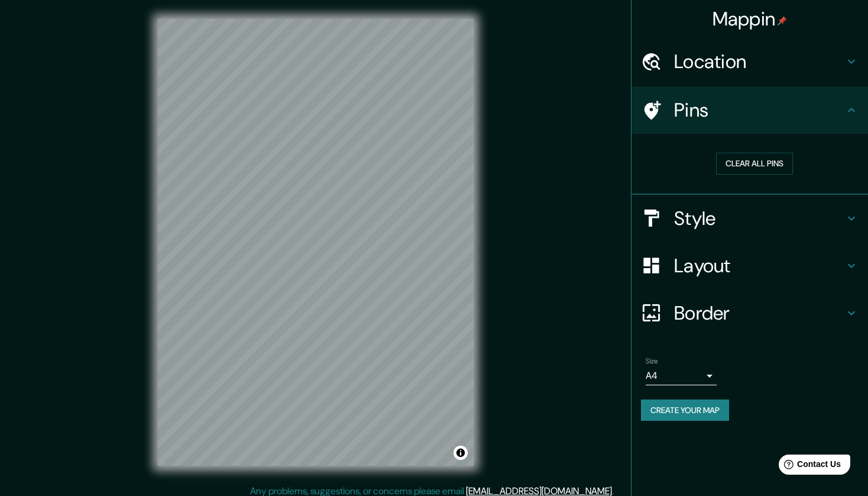 Image resolution: width=868 pixels, height=496 pixels. I want to click on h4: Location, so click(759, 62).